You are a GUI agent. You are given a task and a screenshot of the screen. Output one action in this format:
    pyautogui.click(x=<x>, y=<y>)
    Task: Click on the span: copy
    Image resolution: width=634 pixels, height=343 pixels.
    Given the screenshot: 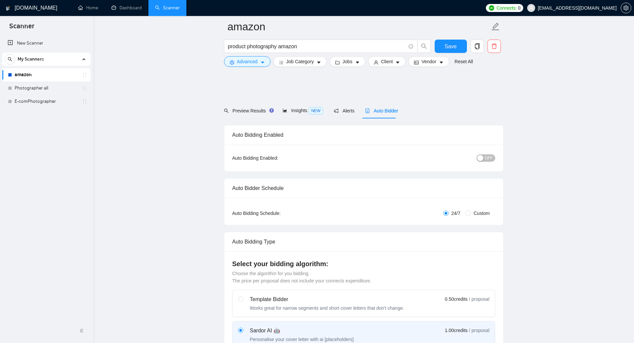 What is the action you would take?
    pyautogui.click(x=477, y=46)
    